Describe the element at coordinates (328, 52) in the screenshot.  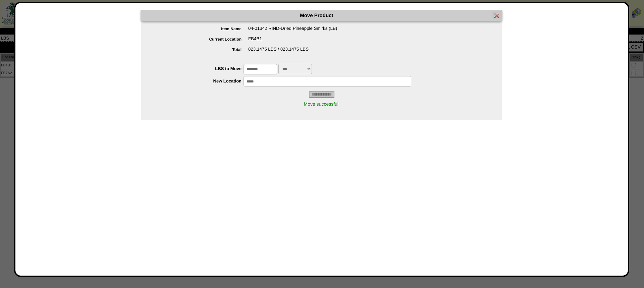
I see `div: 823.1475 LBS / 823.1475 LBS` at that location.